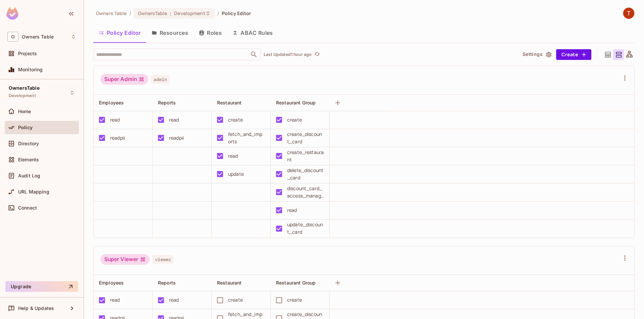 The image size is (644, 319). What do you see at coordinates (12, 14) in the screenshot?
I see `img: SReyMgAAAABJRU5ErkJggg==` at bounding box center [12, 14].